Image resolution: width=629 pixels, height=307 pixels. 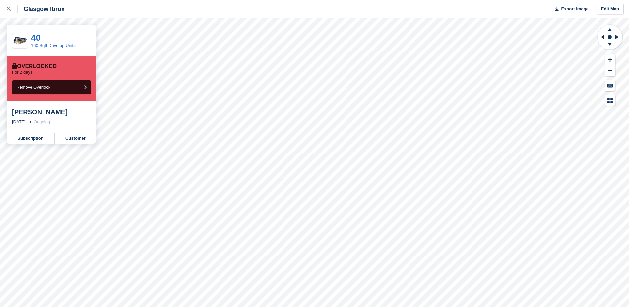 What do you see at coordinates (33, 87) in the screenshot?
I see `span: Remove Overlock` at bounding box center [33, 87].